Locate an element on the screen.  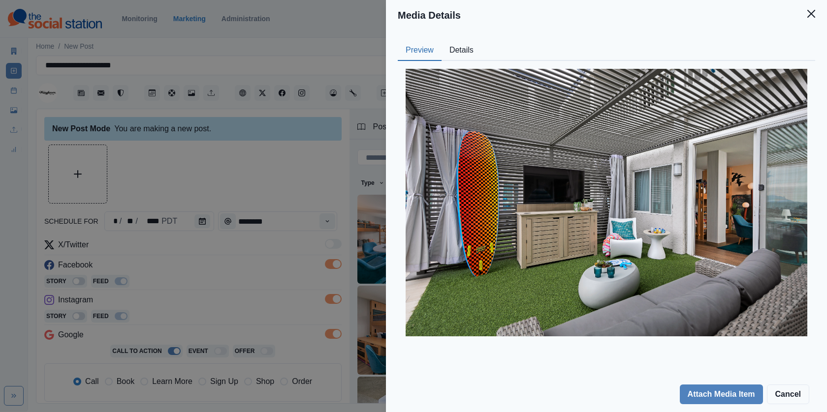
button: Close is located at coordinates (811, 14).